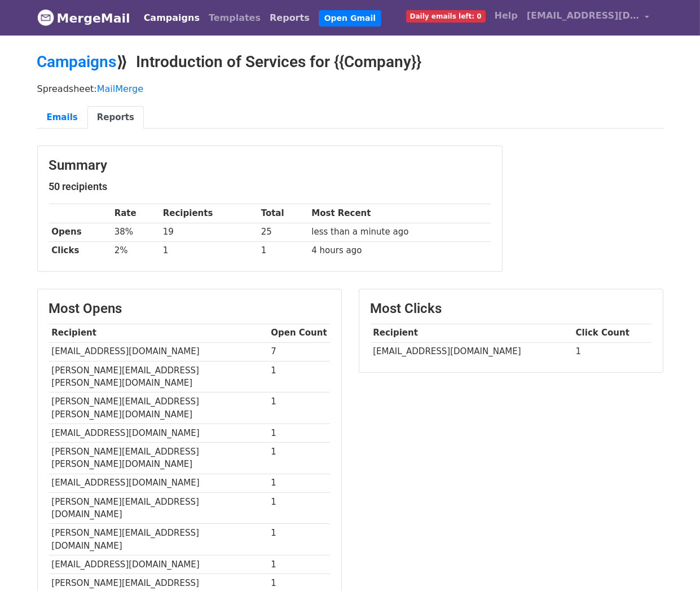  I want to click on th: Click Count, so click(612, 333).